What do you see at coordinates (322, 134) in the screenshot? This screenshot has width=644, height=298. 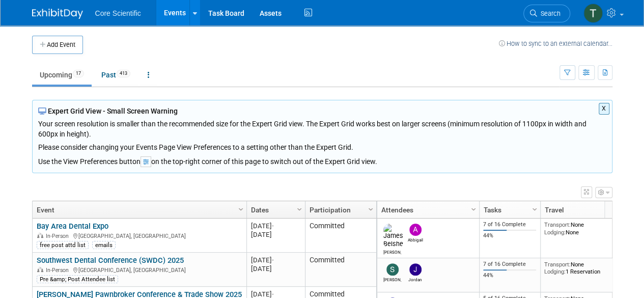 I see `div: Your screen resolution is smaller than the recommended size for the Expert Grid view. The Expert ...` at bounding box center [322, 134].